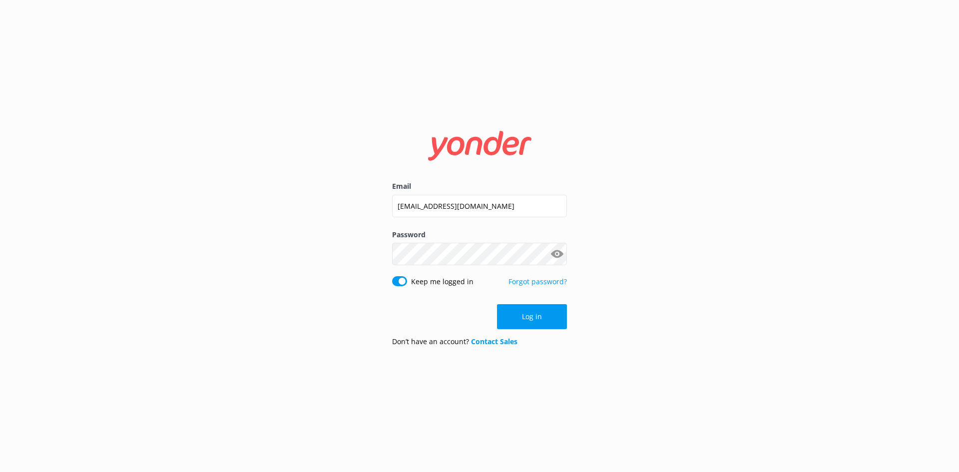 This screenshot has width=959, height=472. Describe the element at coordinates (537, 281) in the screenshot. I see `a: Forgot password?` at that location.